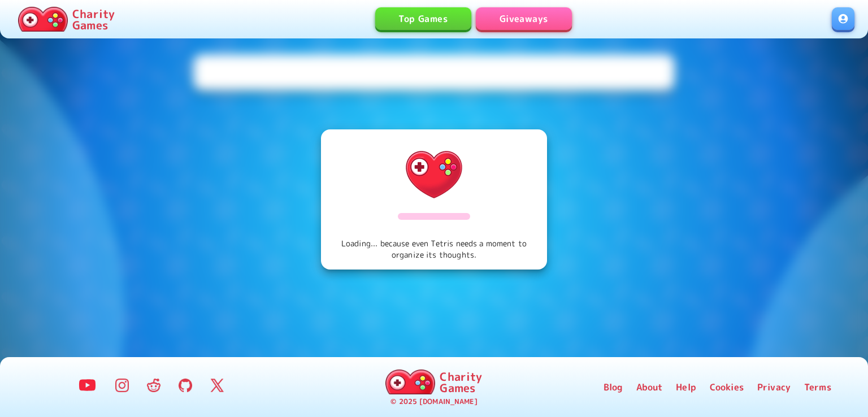  What do you see at coordinates (185, 385) in the screenshot?
I see `img: GitHub Logo` at bounding box center [185, 385].